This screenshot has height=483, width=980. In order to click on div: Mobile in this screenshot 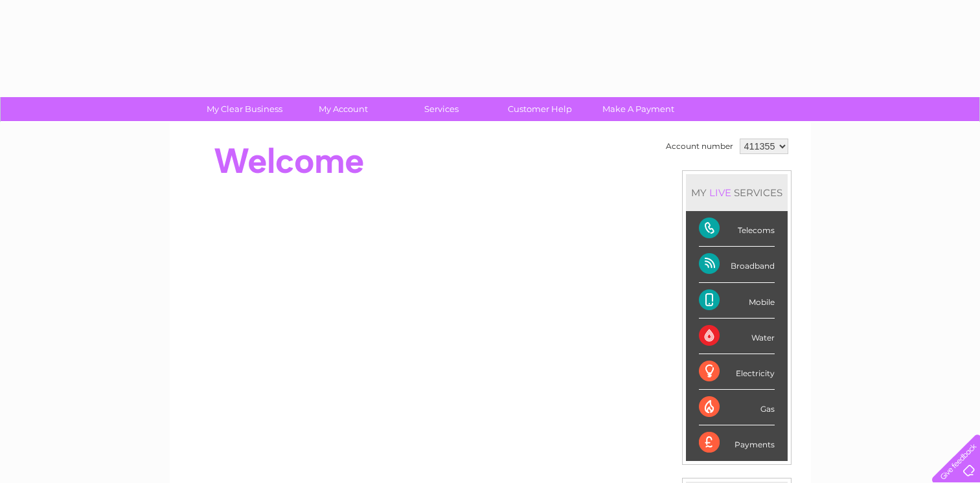, I will do `click(736, 300)`.